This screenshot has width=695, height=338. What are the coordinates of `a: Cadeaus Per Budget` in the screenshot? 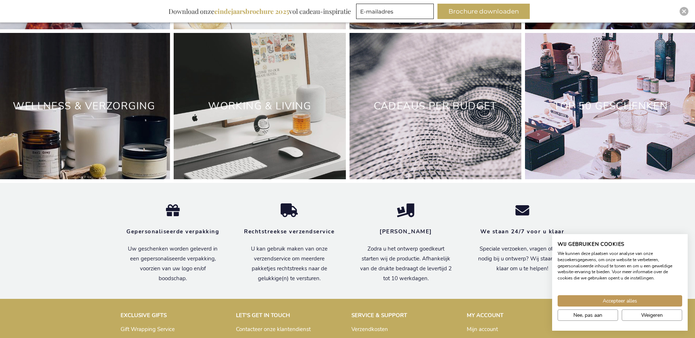 It's located at (435, 106).